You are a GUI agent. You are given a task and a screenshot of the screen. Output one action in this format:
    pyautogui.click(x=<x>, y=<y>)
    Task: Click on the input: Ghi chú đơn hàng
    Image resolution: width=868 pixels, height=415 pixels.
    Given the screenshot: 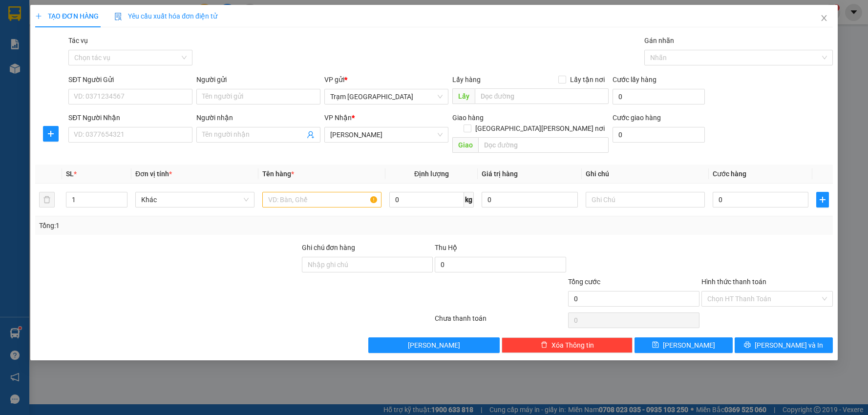 What is the action you would take?
    pyautogui.click(x=368, y=265)
    